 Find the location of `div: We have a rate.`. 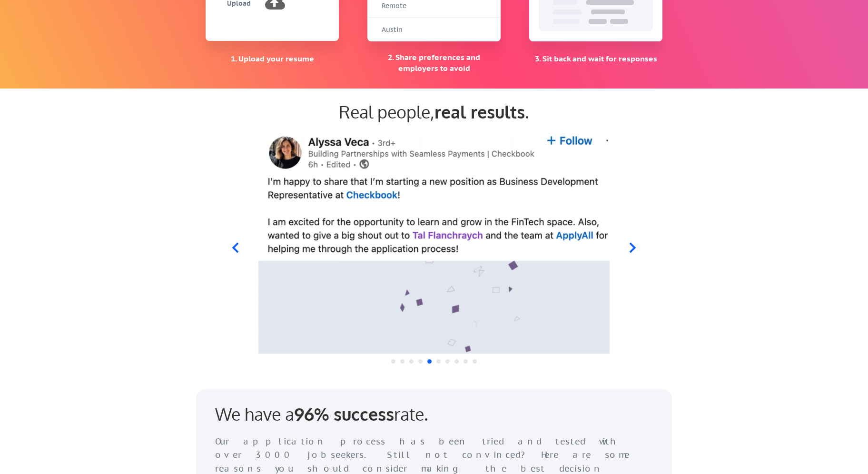

div: We have a rate. is located at coordinates (353, 413).